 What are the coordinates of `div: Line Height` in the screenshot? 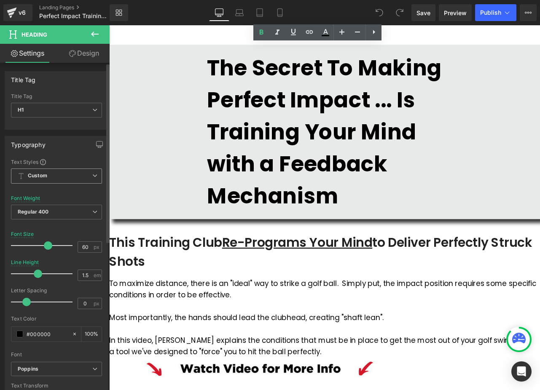 It's located at (25, 263).